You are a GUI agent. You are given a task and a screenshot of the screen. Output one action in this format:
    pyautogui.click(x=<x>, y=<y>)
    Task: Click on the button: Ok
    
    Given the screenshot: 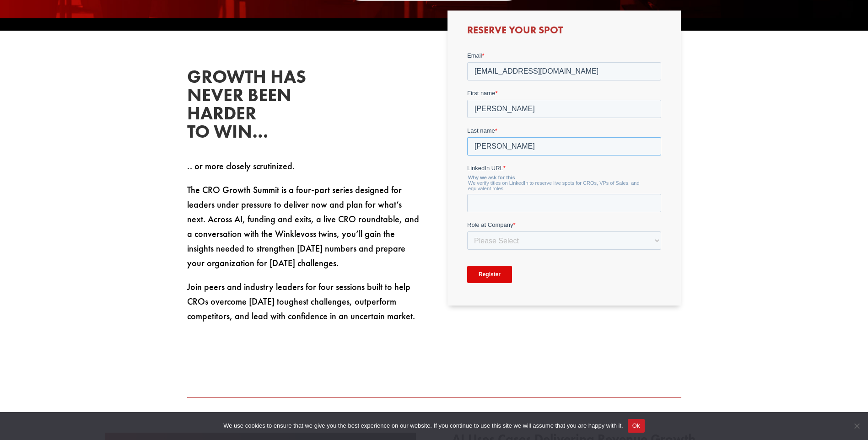 What is the action you would take?
    pyautogui.click(x=636, y=426)
    